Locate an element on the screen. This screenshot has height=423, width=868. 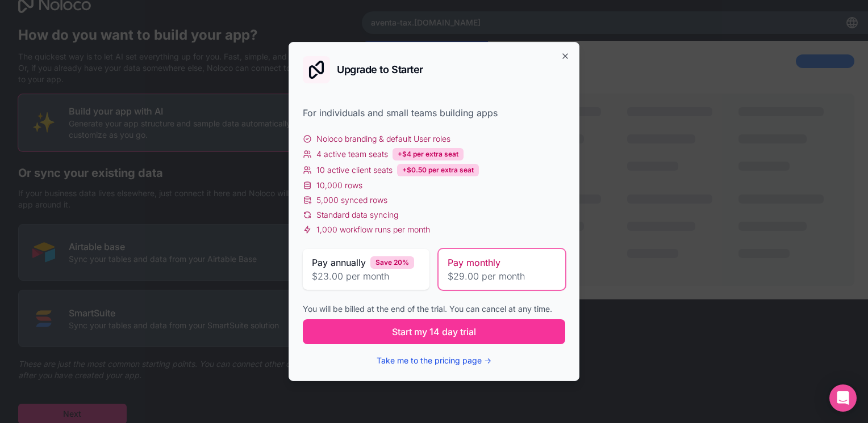
span: 1,000 workflow runs per month is located at coordinates (373, 229).